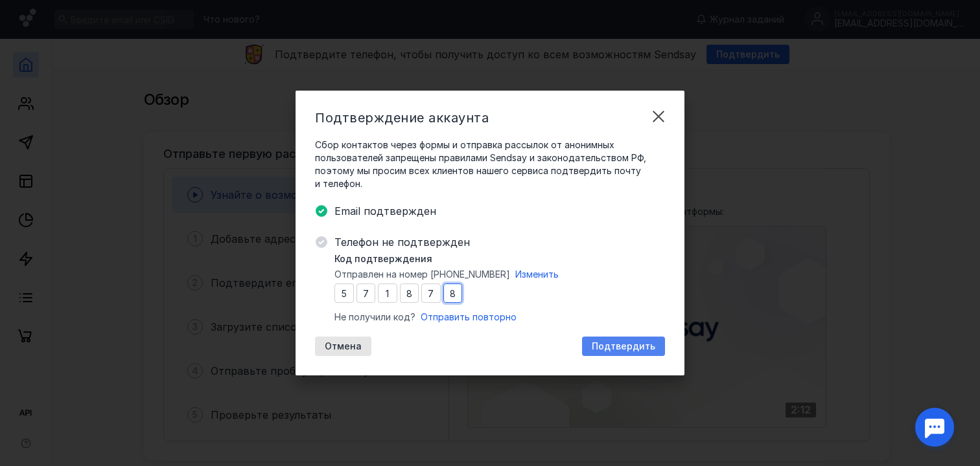  Describe the element at coordinates (623, 346) in the screenshot. I see `span: Подтвердить` at that location.